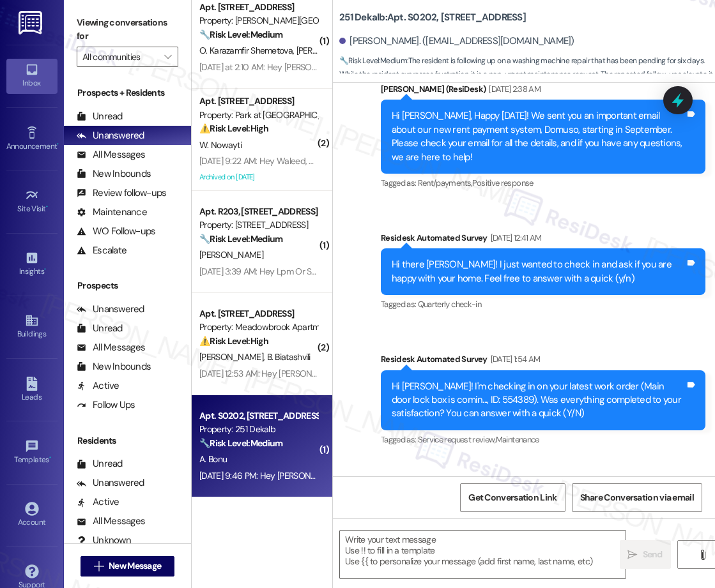  I want to click on span: Send, so click(653, 555).